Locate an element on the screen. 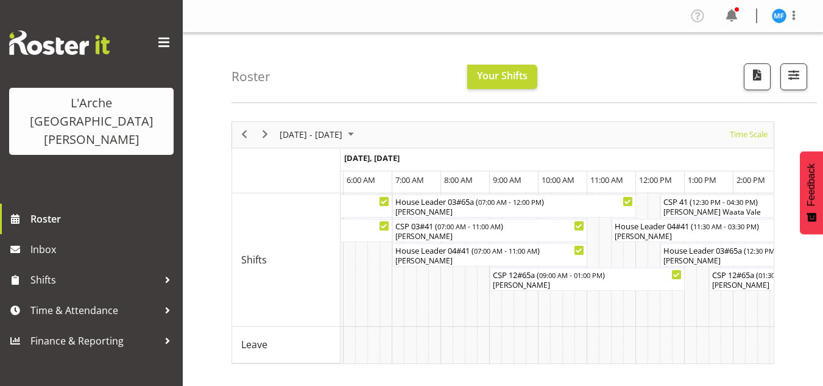 The width and height of the screenshot is (823, 386). div: Shifts"s event - CSP 12#65a Begin From Thursday, August 21, 2025 at 9:00:00 AM GMT+12:00 Ends At ... is located at coordinates (587, 279).